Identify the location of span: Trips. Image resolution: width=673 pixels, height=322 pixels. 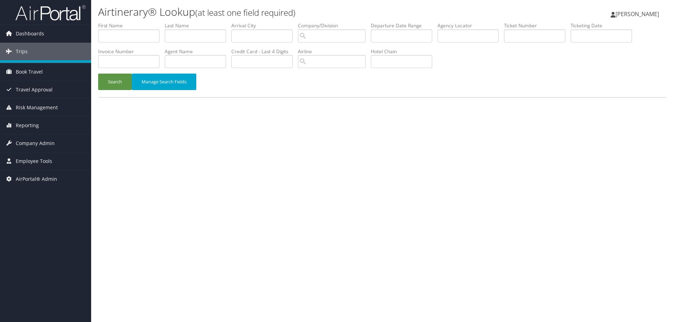
(22, 52).